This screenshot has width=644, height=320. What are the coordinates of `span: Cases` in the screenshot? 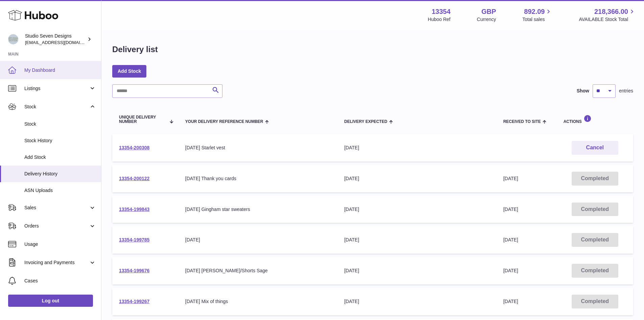 It's located at (60, 281).